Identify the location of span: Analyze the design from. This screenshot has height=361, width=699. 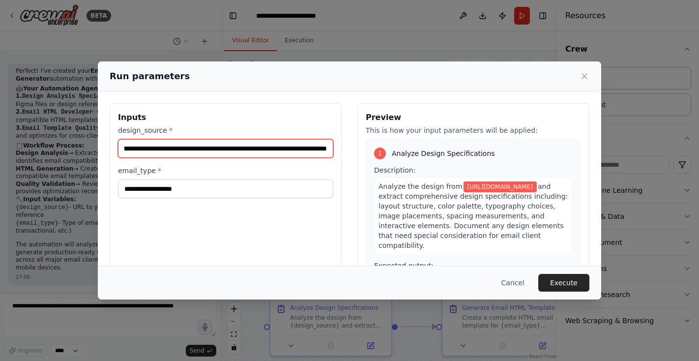
(421, 186).